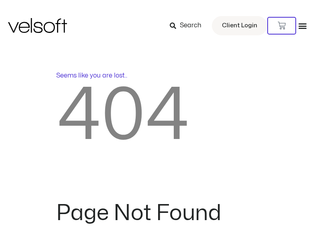 The width and height of the screenshot is (315, 241). I want to click on div: Menu Toggle, so click(303, 26).